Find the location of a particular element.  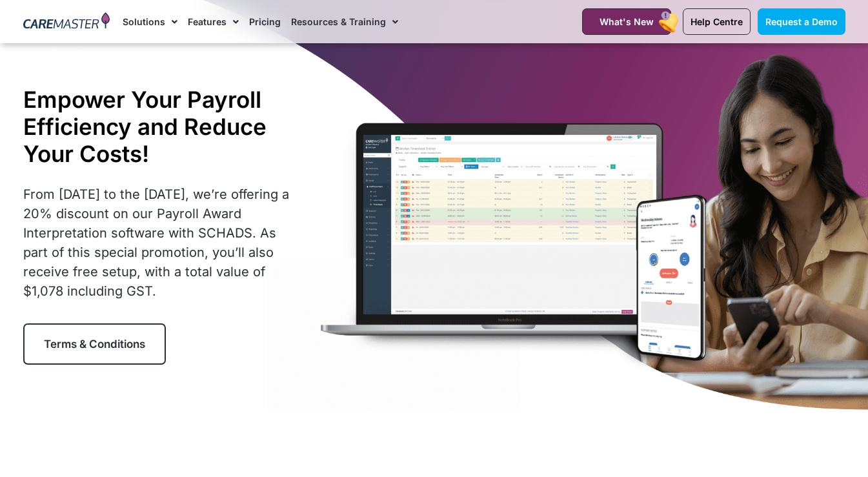

span: What's New is located at coordinates (627, 21).